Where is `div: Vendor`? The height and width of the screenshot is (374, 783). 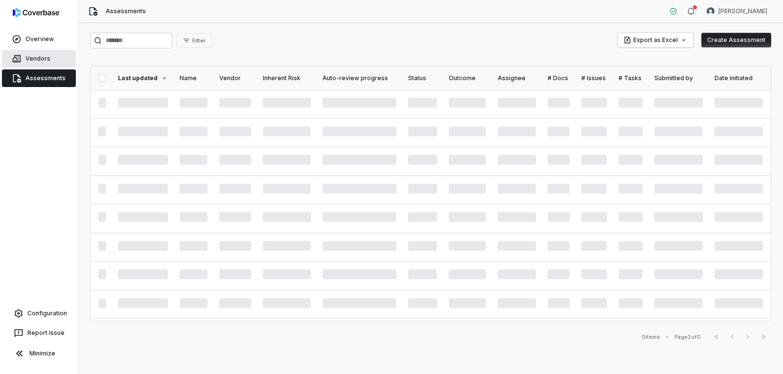 div: Vendor is located at coordinates (235, 78).